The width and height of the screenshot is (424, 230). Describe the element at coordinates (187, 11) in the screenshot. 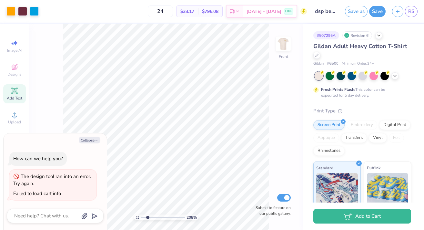

I see `span: $33.17` at that location.